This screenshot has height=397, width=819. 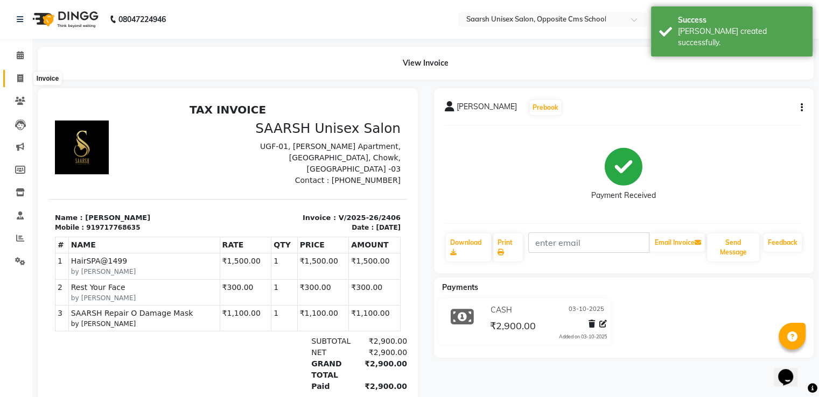 What do you see at coordinates (587, 310) in the screenshot?
I see `span: 03-10-2025` at bounding box center [587, 310].